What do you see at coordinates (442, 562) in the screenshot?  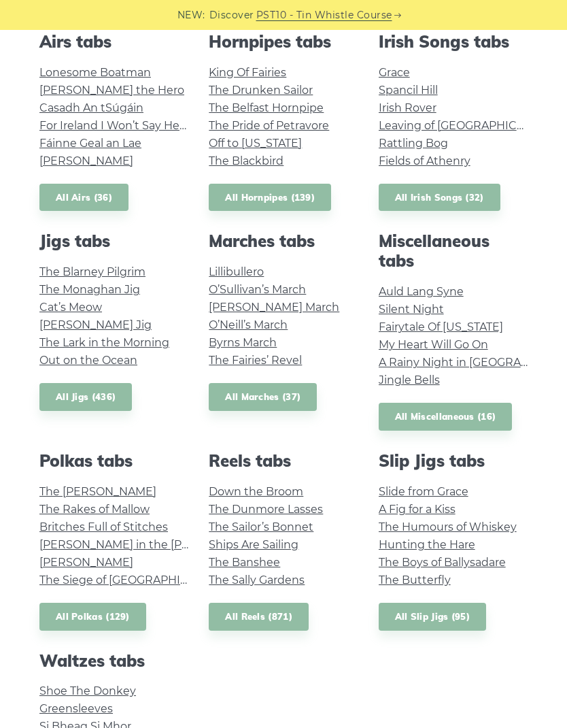 I see `a: The Boys of Ballysadare` at bounding box center [442, 562].